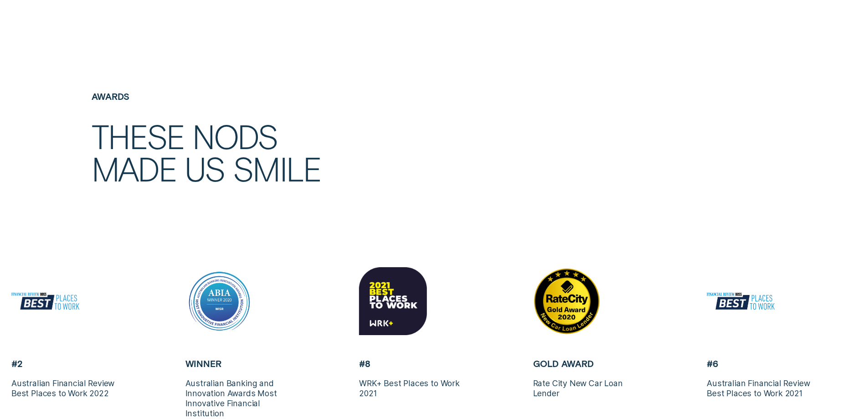 The width and height of the screenshot is (868, 419). Describe the element at coordinates (414, 364) in the screenshot. I see `h5: #8` at that location.